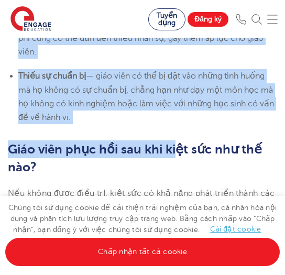 Image resolution: width=285 pixels, height=275 pixels. Describe the element at coordinates (31, 19) in the screenshot. I see `img: Tham gia Giáo dục` at that location.